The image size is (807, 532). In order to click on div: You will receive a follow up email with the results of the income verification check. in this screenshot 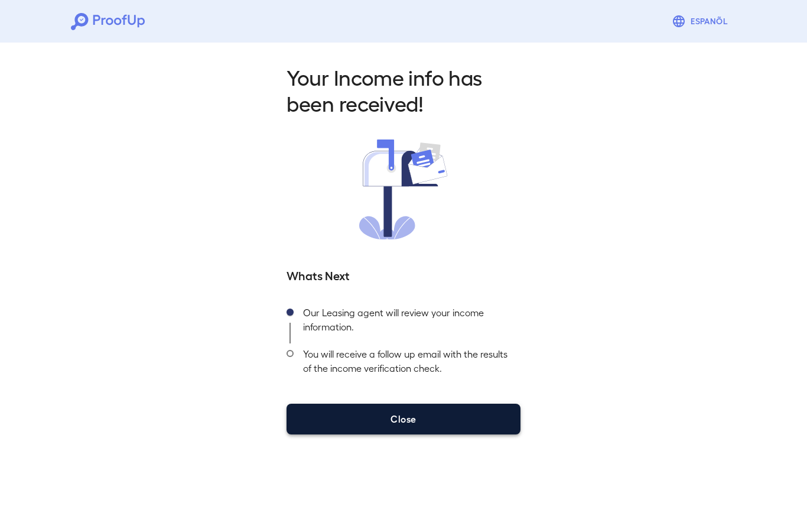, I will do `click(407, 364)`.